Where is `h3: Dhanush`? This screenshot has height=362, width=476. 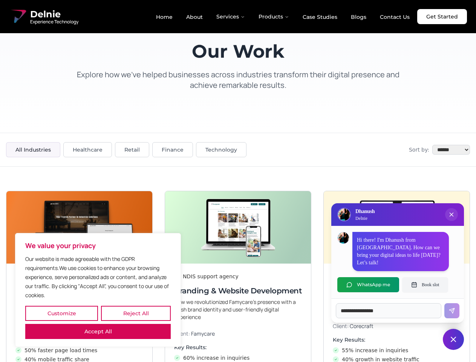
h3: Dhanush is located at coordinates (365, 212).